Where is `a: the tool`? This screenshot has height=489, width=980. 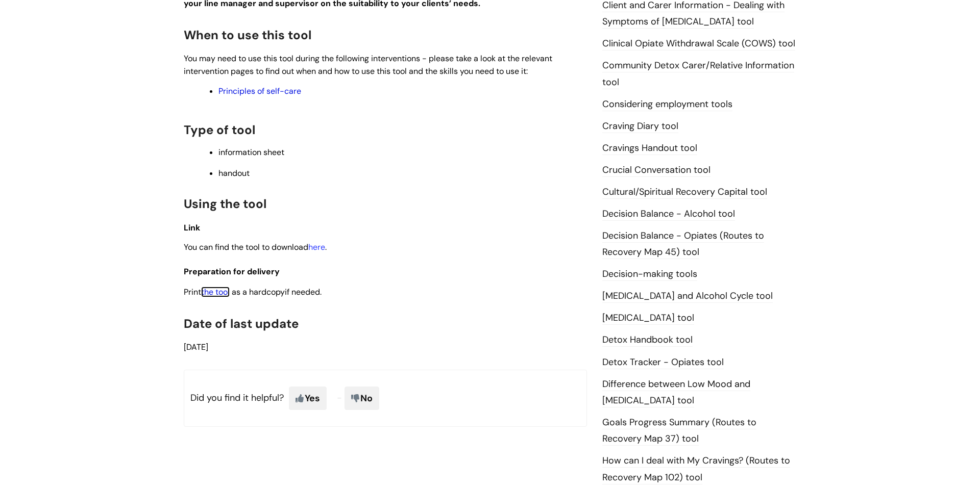 a: the tool is located at coordinates (216, 292).